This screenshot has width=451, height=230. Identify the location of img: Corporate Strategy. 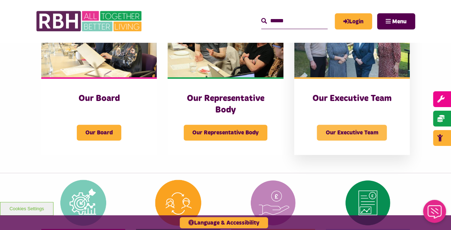
(83, 202).